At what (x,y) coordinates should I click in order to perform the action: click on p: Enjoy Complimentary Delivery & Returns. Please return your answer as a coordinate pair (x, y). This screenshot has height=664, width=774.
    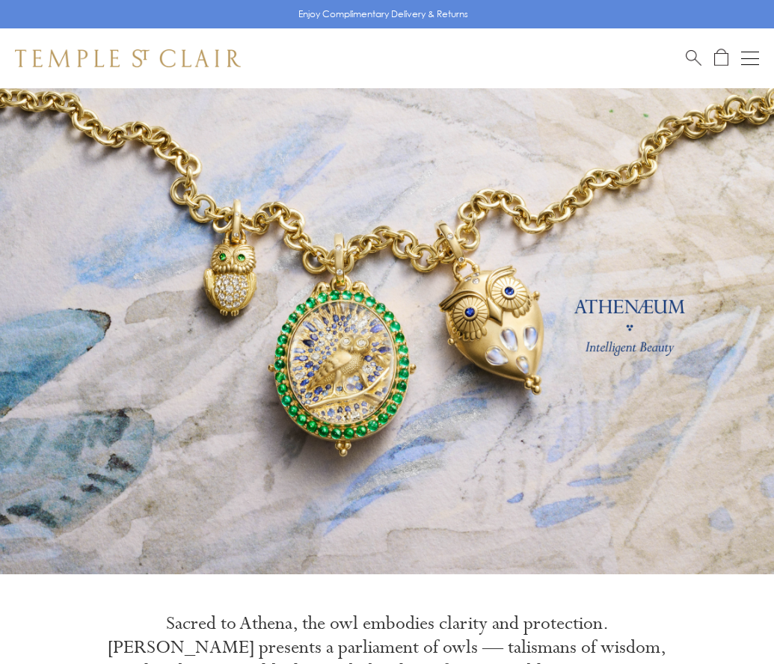
    Looking at the image, I should click on (383, 14).